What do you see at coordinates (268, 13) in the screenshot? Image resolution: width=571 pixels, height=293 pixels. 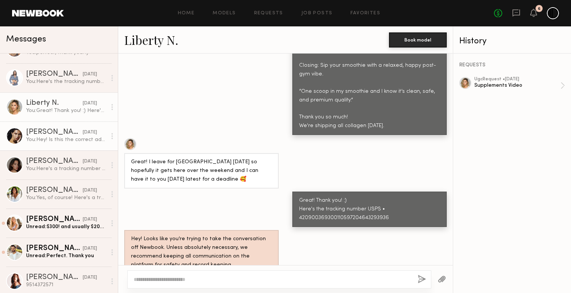 I see `a: Requests` at bounding box center [268, 13].